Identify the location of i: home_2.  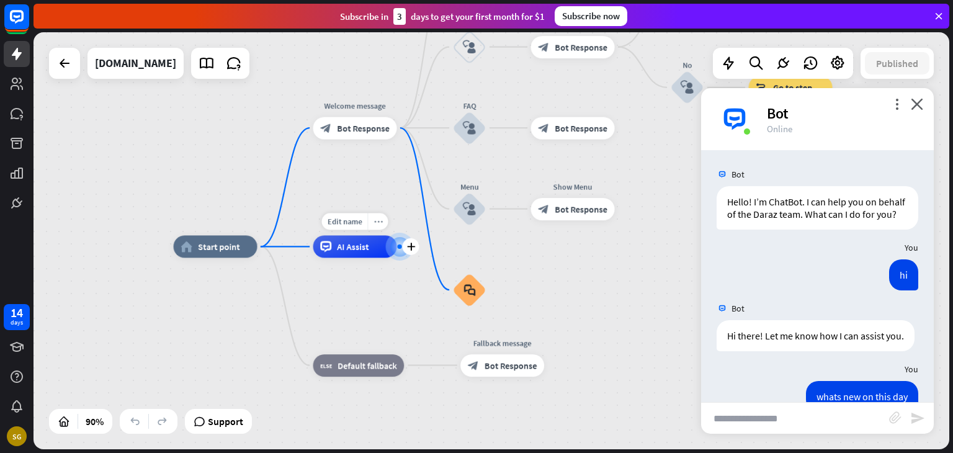
(186, 246).